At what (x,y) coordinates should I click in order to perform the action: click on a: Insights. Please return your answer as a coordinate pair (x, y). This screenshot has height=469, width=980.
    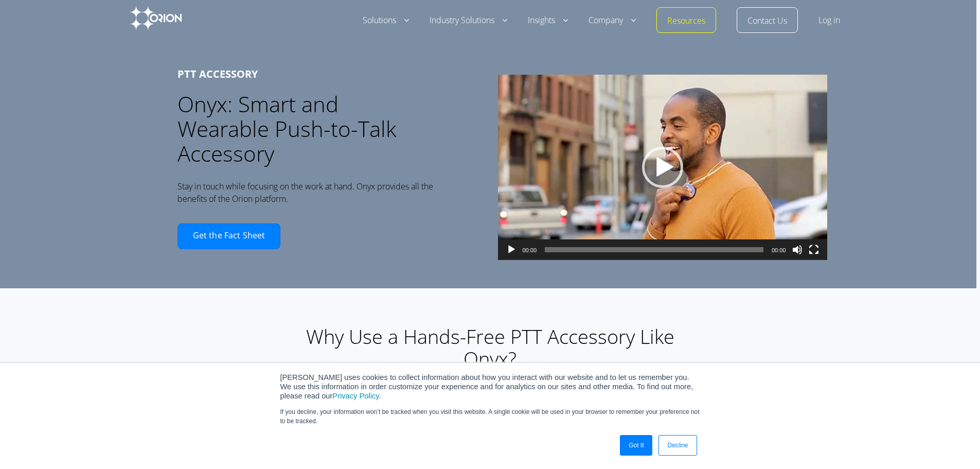
    Looking at the image, I should click on (548, 21).